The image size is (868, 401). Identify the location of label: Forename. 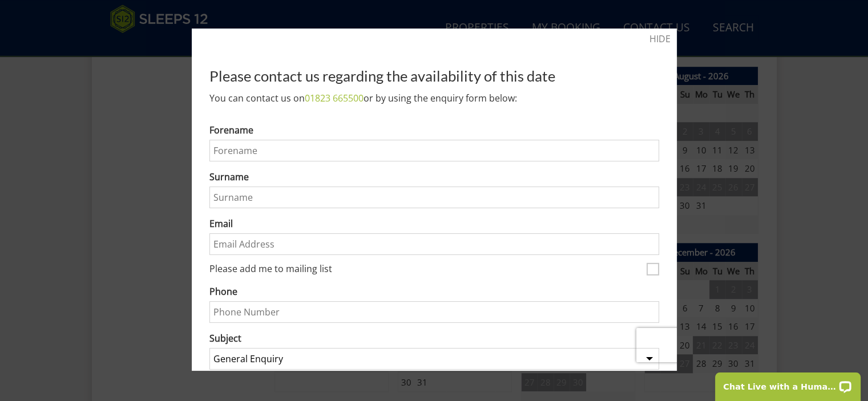
(434, 130).